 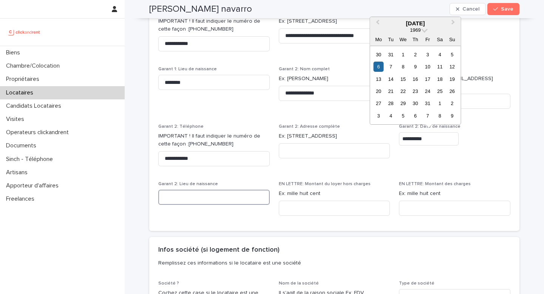 I want to click on div: Choose Thursday, 2 January 1969, so click(x=415, y=54).